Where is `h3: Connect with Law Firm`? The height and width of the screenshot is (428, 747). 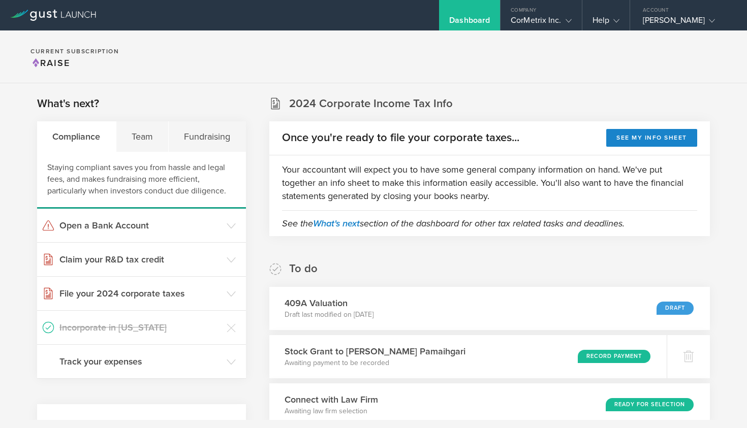 h3: Connect with Law Firm is located at coordinates (331, 400).